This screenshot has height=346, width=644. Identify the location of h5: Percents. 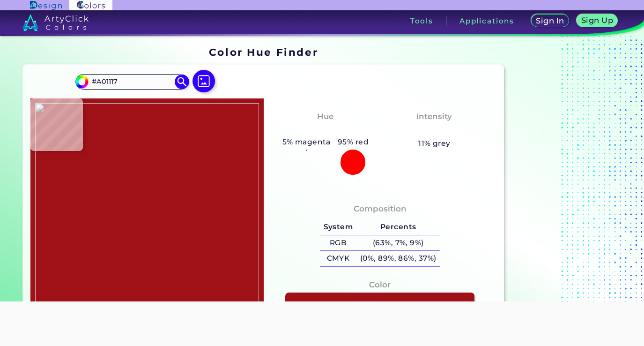
(398, 227).